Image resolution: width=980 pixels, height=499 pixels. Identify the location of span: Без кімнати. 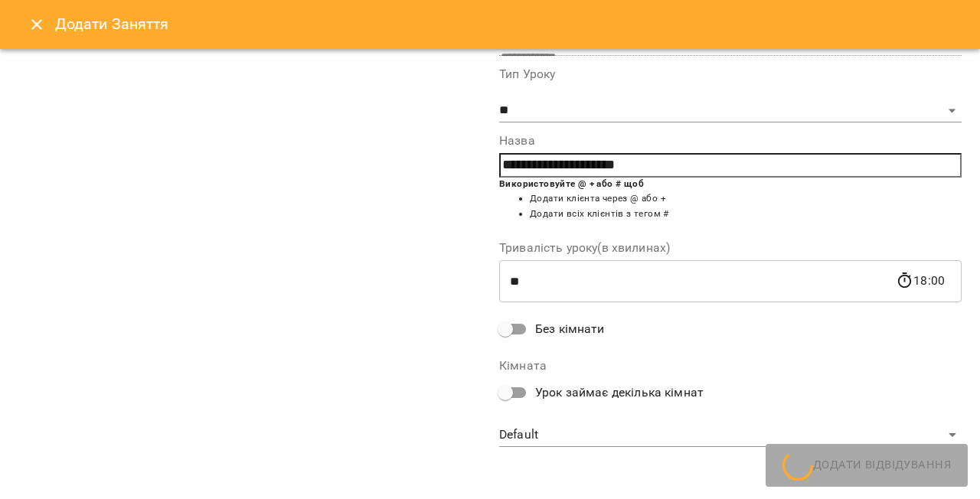
(570, 329).